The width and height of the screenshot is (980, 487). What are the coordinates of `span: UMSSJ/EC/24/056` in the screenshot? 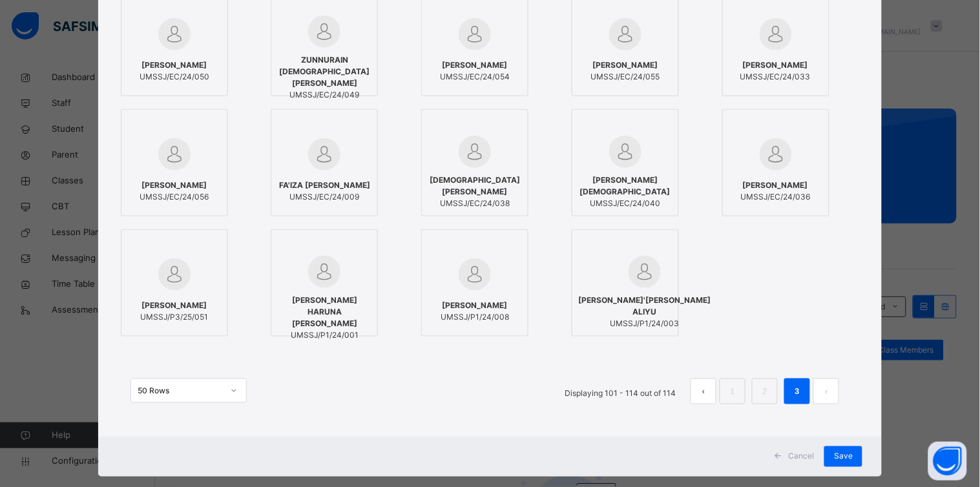 It's located at (174, 197).